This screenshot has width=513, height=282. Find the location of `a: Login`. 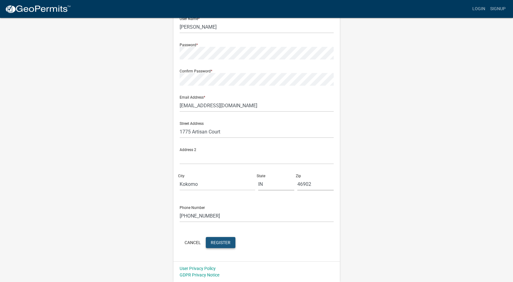

a: Login is located at coordinates (479, 9).